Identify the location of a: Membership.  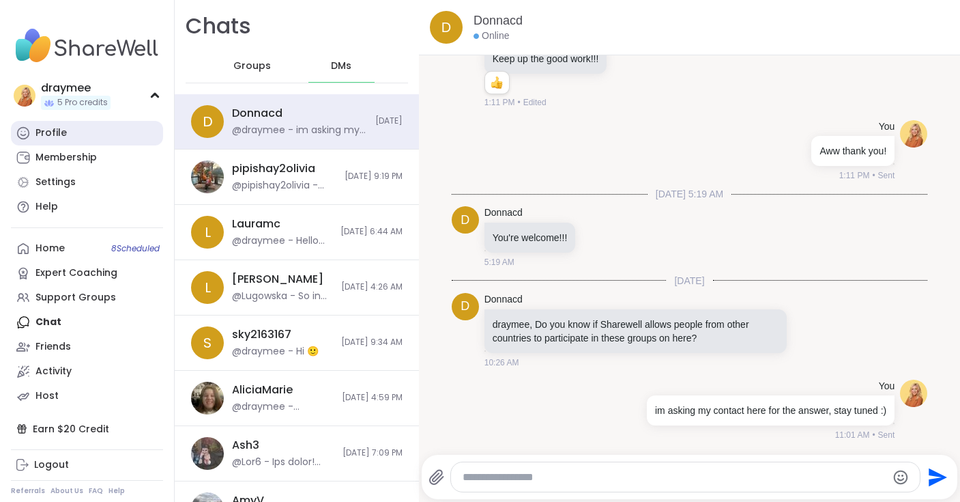
(87, 158).